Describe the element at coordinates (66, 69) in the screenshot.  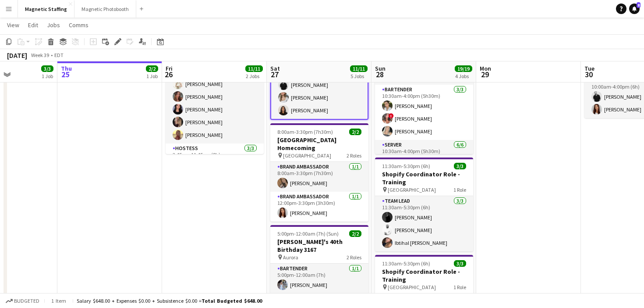
I see `span: Thu` at that location.